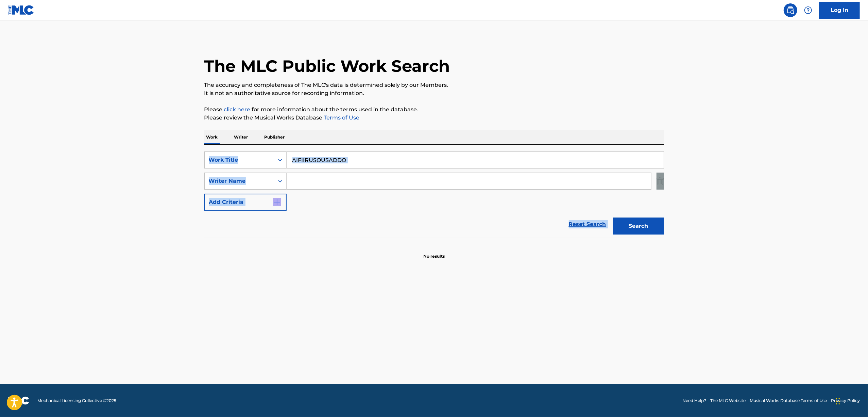  Describe the element at coordinates (790, 10) in the screenshot. I see `a: Public Search` at that location.